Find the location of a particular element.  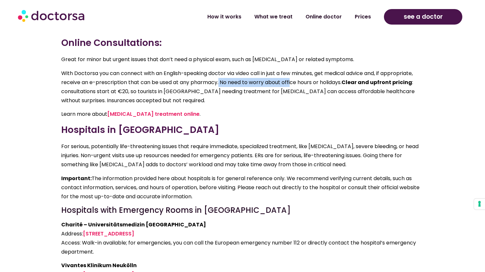

a: Online doctor is located at coordinates (323, 17).